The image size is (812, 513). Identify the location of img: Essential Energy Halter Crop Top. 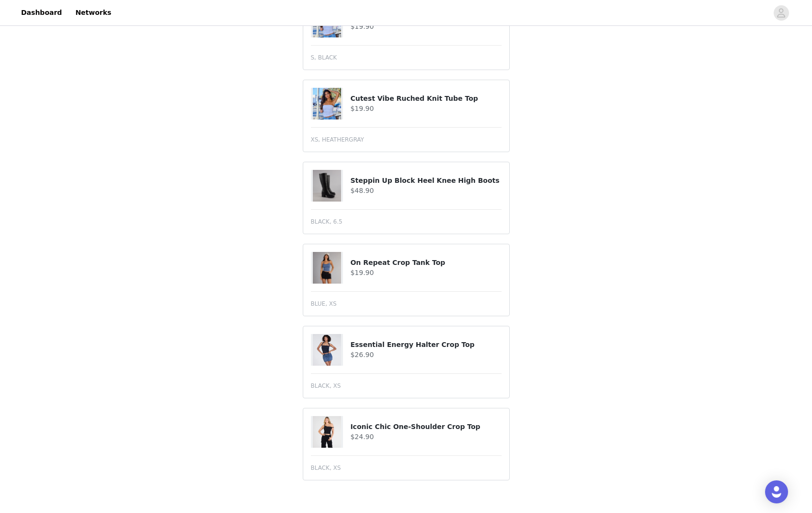
(327, 349).